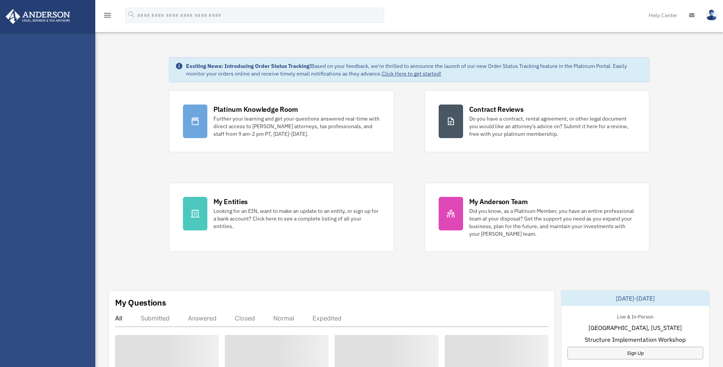 The height and width of the screenshot is (367, 723). What do you see at coordinates (552, 126) in the screenshot?
I see `div: Do you have a contract, rental agreement, or other legal document you would like an attorney's ad...` at bounding box center [552, 126].